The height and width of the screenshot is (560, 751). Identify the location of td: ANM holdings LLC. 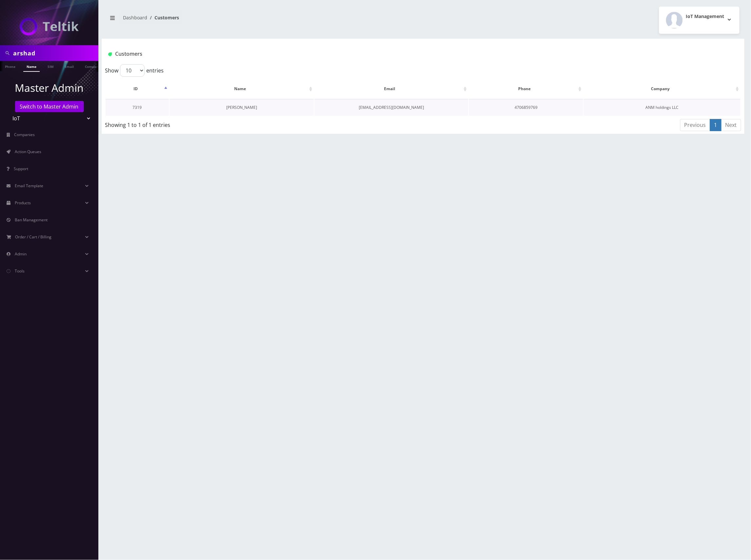
(662, 107).